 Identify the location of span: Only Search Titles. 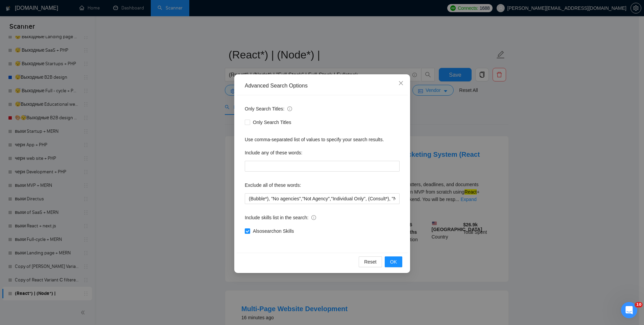
(272, 122).